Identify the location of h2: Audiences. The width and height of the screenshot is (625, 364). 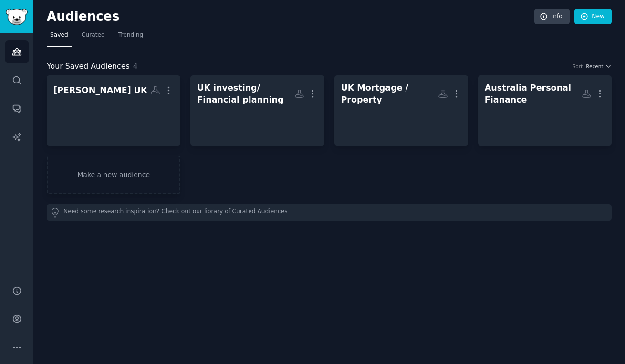
(291, 17).